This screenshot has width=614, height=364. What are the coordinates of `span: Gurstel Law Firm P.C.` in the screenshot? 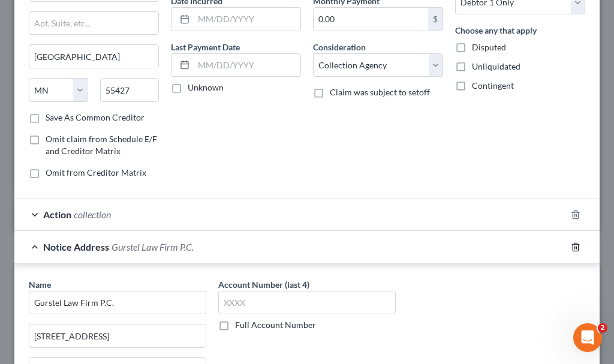 It's located at (152, 247).